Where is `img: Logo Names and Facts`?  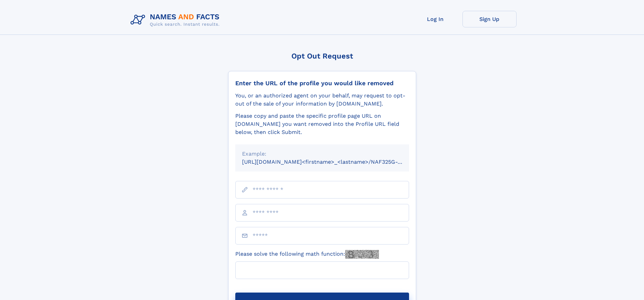
img: Logo Names and Facts is located at coordinates (176, 20).